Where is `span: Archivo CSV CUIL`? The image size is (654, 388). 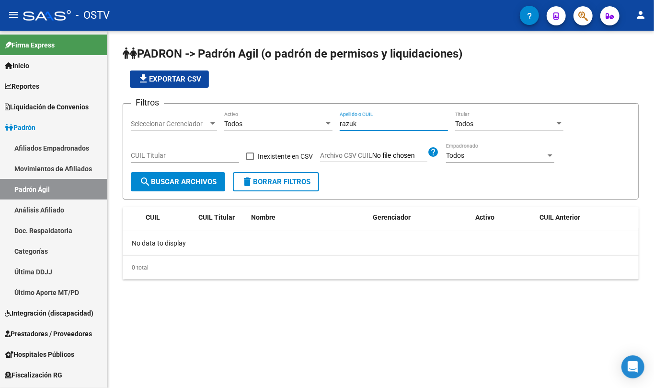 span: Archivo CSV CUIL is located at coordinates (346, 155).